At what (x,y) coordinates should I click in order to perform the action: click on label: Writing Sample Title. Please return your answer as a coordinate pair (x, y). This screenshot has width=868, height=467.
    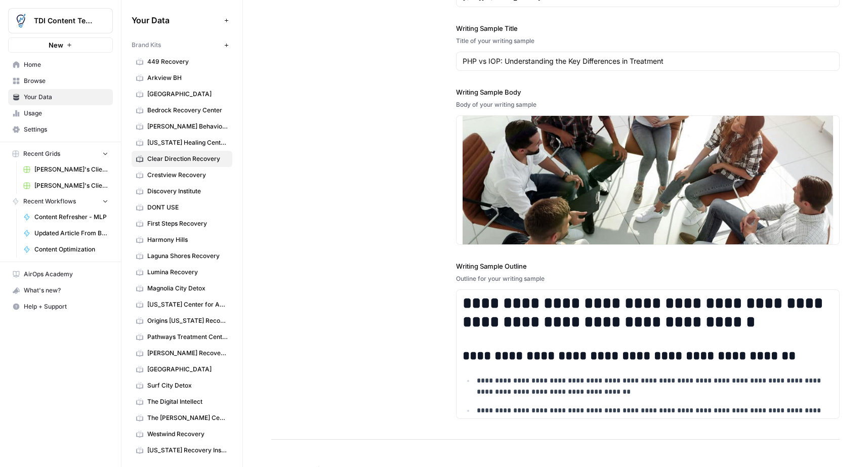
    Looking at the image, I should click on (648, 28).